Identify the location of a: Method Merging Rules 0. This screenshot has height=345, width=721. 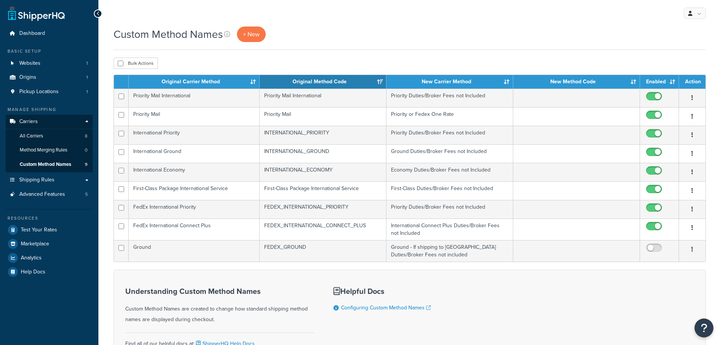
(49, 150).